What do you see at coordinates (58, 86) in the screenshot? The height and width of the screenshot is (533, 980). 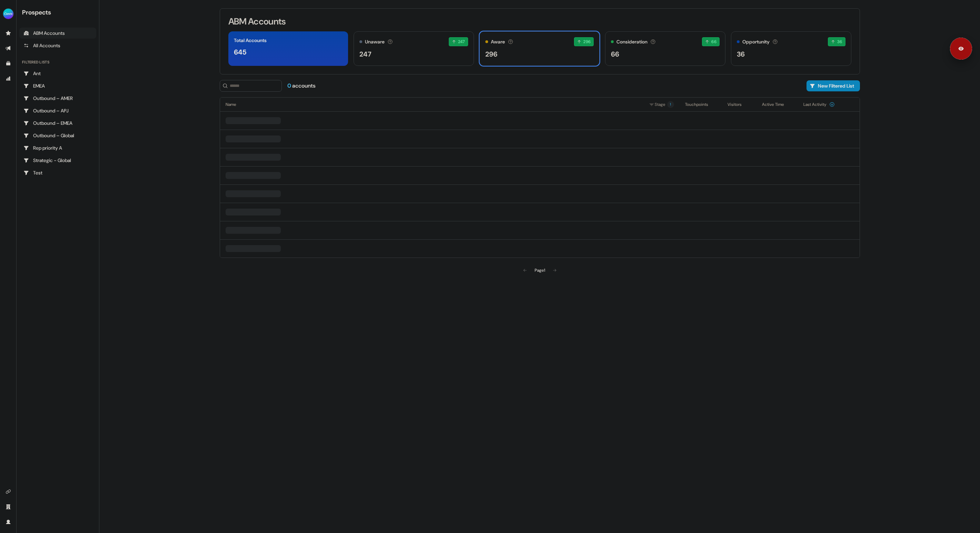 I see `div: EMEA` at bounding box center [58, 86].